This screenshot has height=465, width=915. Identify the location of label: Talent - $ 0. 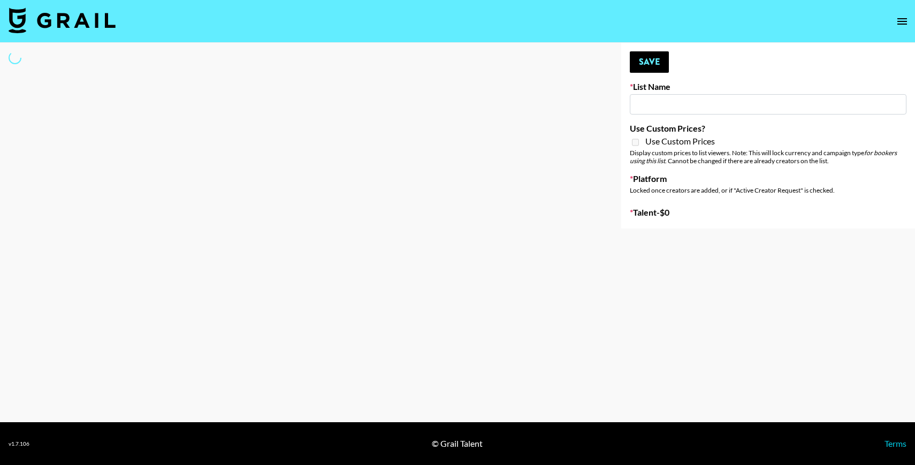
(768, 213).